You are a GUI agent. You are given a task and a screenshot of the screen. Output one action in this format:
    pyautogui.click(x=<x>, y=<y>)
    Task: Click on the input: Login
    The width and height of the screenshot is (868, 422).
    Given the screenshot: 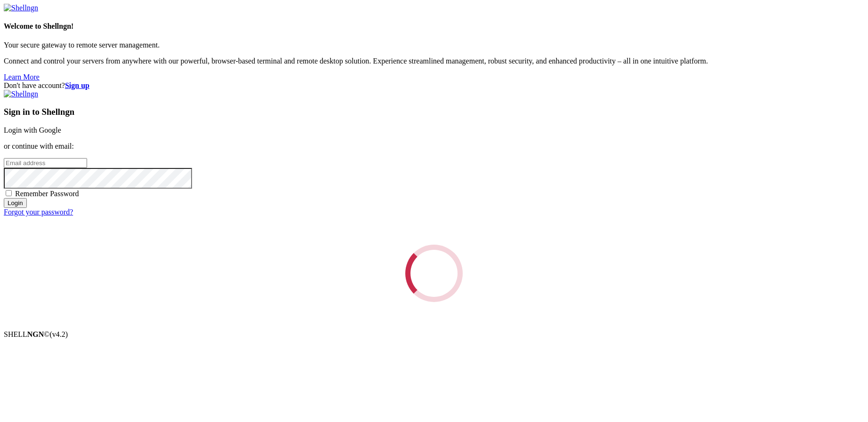 What is the action you would take?
    pyautogui.click(x=15, y=203)
    